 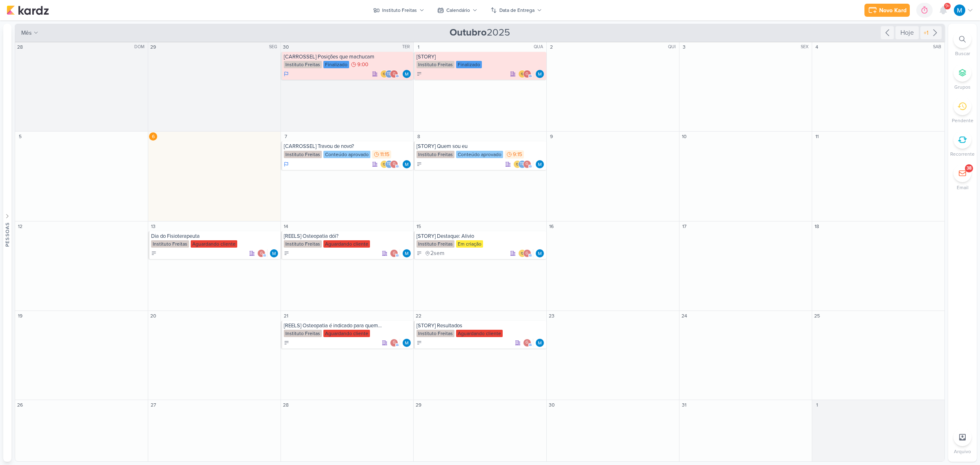 I want to click on button: Novo Kard, so click(x=887, y=10).